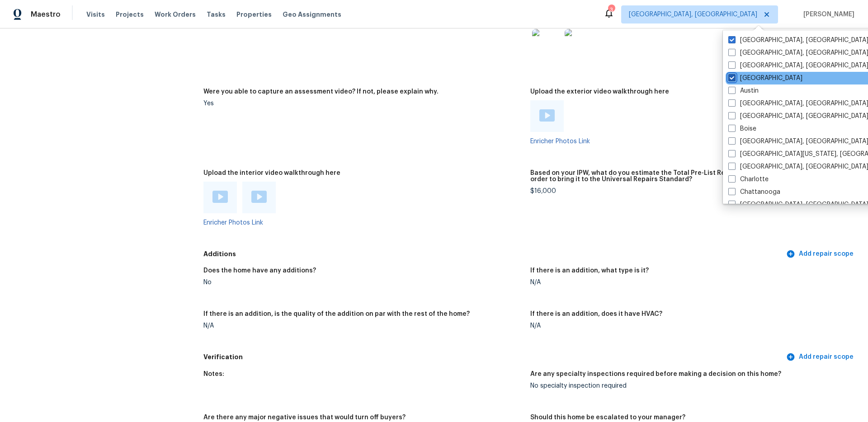  I want to click on label: Chattanooga, so click(754, 192).